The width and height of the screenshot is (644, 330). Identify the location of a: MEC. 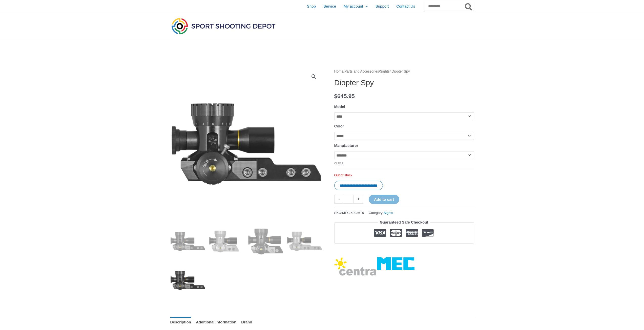
(395, 268).